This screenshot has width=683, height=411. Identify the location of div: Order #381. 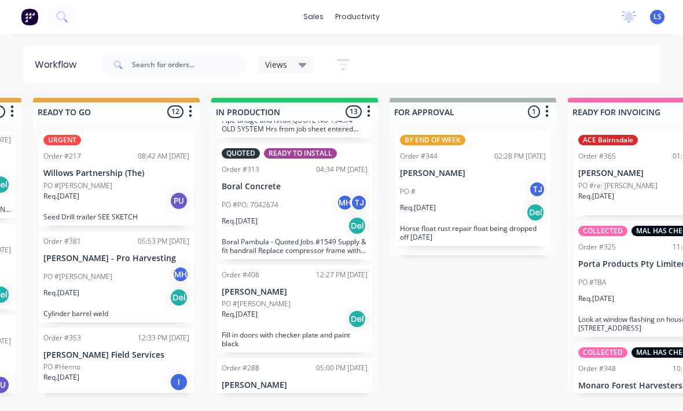
(62, 242).